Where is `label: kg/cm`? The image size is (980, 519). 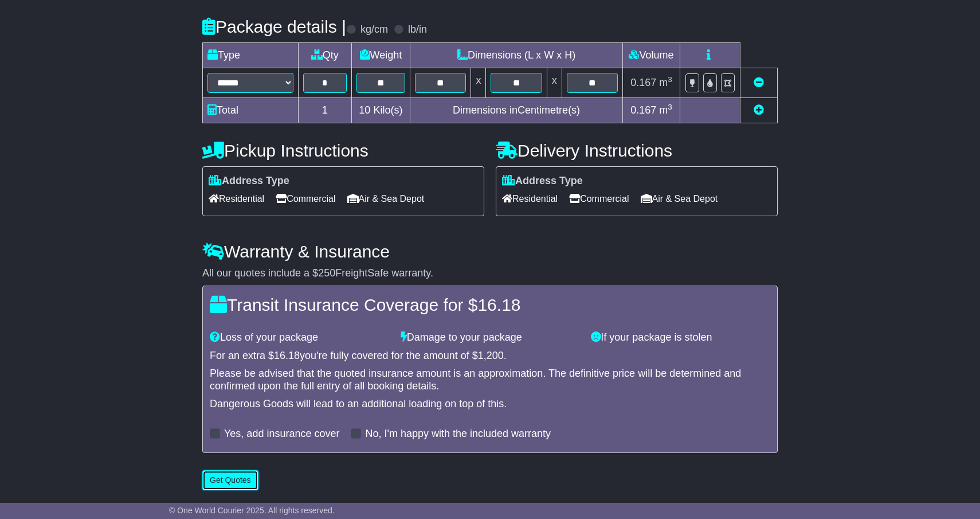
label: kg/cm is located at coordinates (374, 30).